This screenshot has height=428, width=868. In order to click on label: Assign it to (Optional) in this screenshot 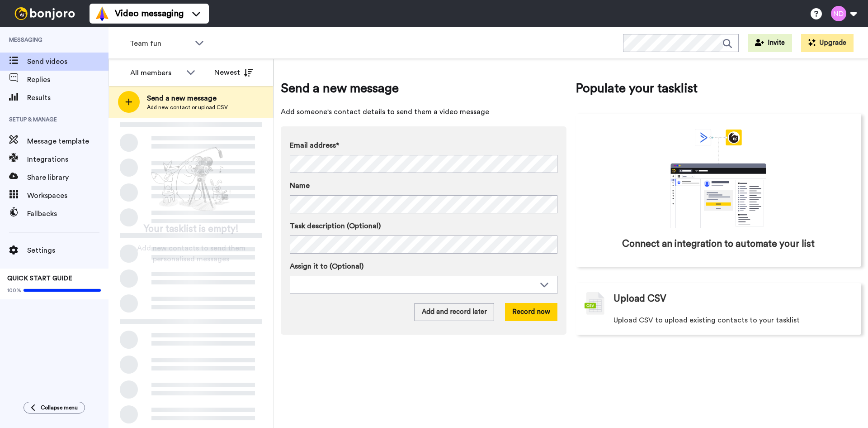, I will do `click(423, 266)`.